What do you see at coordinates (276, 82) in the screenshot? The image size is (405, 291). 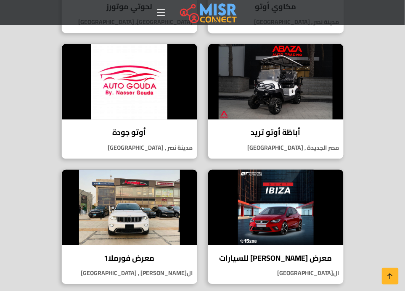 I see `img: أباظة أوتو تريد` at bounding box center [276, 82].